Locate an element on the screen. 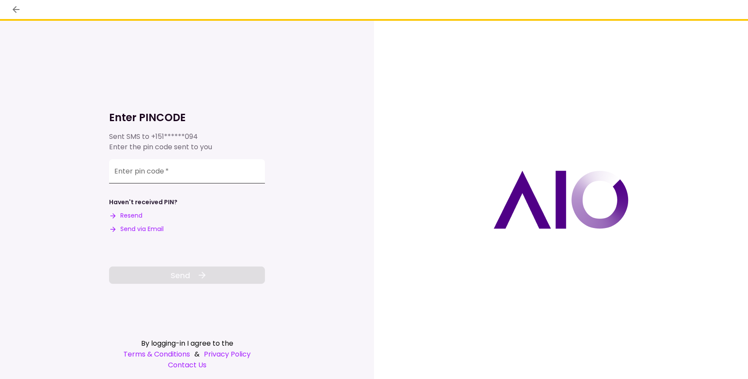 The width and height of the screenshot is (748, 379). img: AIO logo is located at coordinates (561, 199).